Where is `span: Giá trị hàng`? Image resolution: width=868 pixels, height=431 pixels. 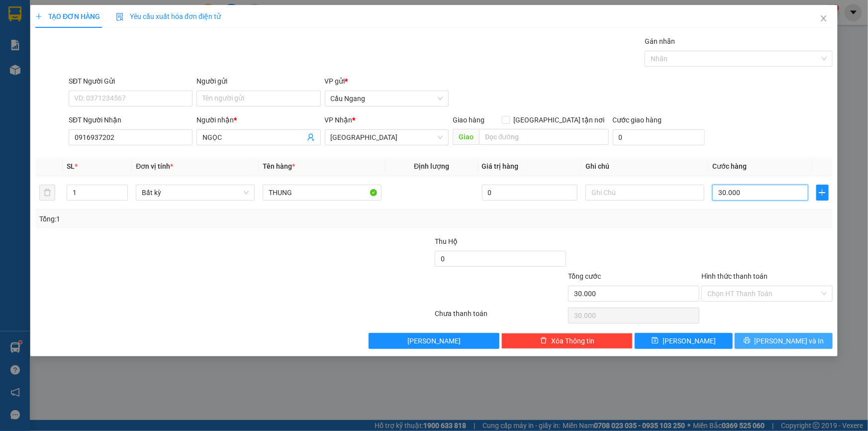
span: Giá trị hàng is located at coordinates (500, 166).